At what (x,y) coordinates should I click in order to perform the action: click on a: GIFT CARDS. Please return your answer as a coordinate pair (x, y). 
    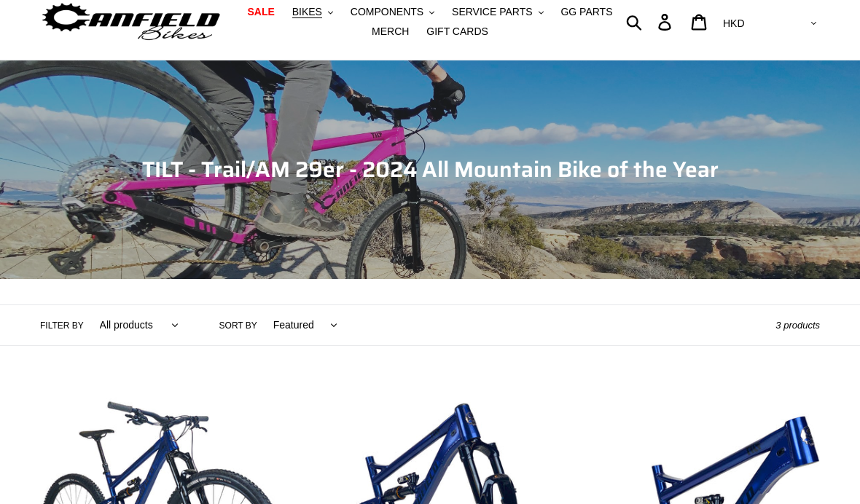
    Looking at the image, I should click on (457, 31).